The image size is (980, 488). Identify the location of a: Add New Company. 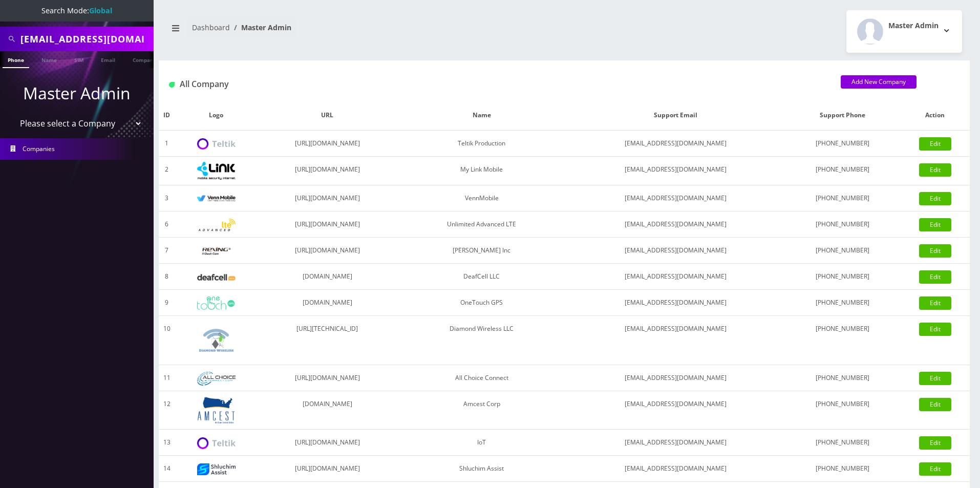
(879, 81).